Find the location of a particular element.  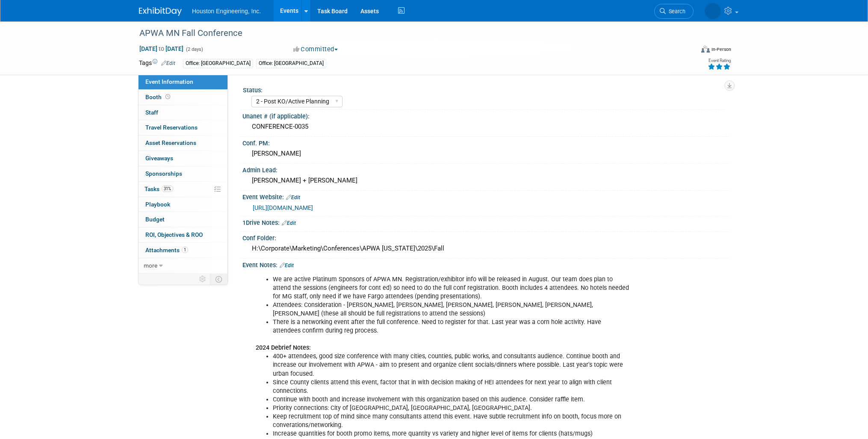

div: CONFERENCE-0035 is located at coordinates (486, 126).